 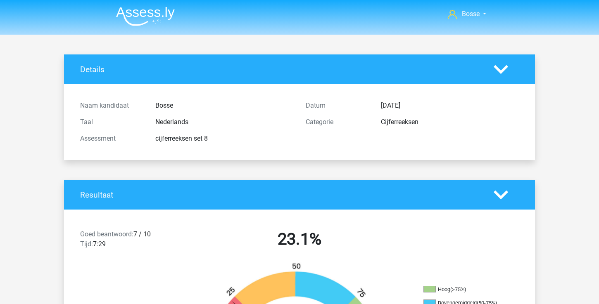 What do you see at coordinates (130, 241) in the screenshot?
I see `div: 7 / 10 7:29` at bounding box center [130, 241].